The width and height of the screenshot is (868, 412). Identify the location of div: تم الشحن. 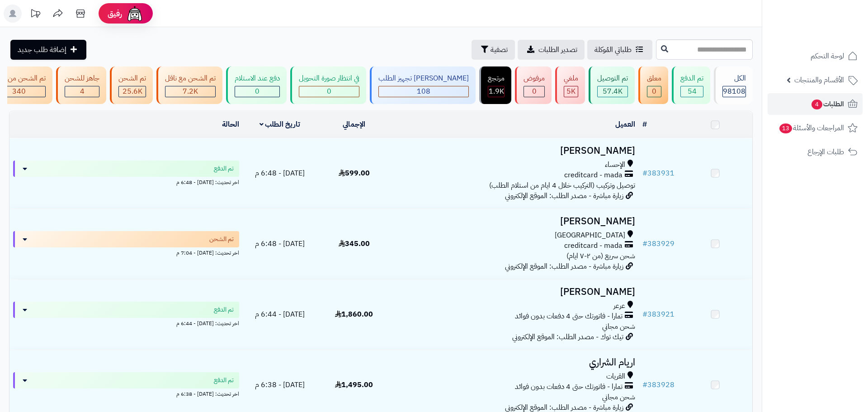
(132, 78).